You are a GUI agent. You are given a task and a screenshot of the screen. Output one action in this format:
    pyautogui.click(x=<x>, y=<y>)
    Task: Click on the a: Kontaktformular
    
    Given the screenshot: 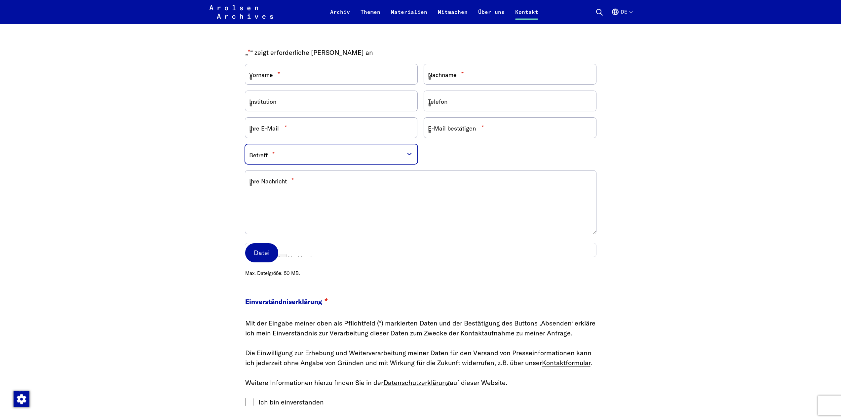 What is the action you would take?
    pyautogui.click(x=566, y=362)
    